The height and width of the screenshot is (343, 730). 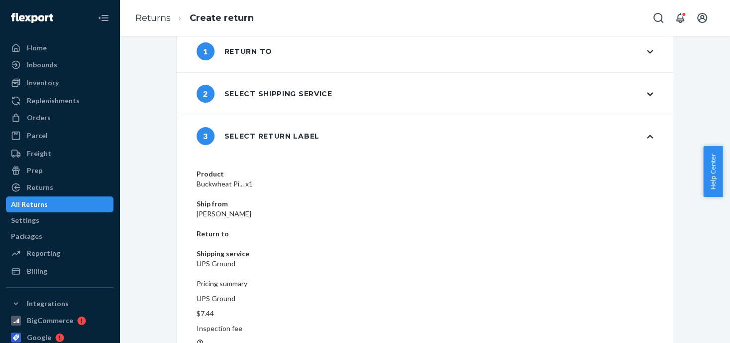 What do you see at coordinates (234, 51) in the screenshot?
I see `div: Return to` at bounding box center [234, 51].